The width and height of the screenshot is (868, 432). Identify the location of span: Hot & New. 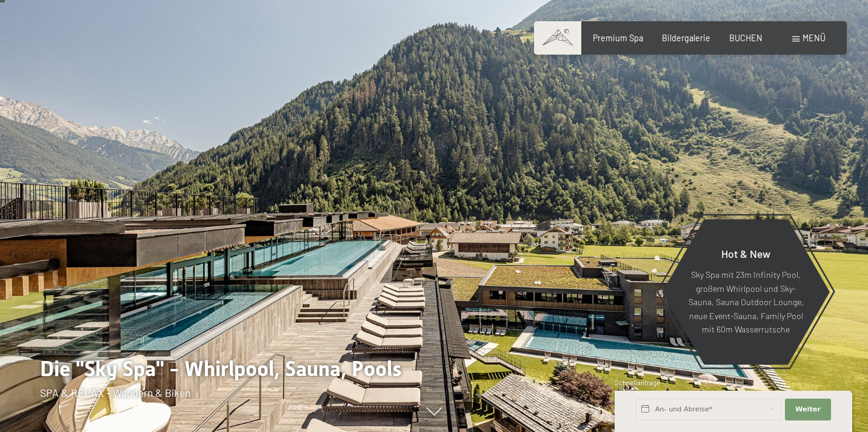
(745, 254).